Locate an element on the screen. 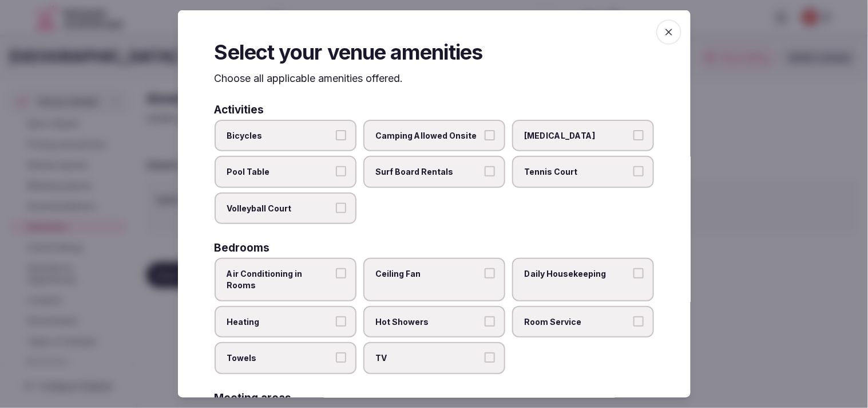 This screenshot has width=868, height=408. h3: Meeting areas is located at coordinates (253, 397).